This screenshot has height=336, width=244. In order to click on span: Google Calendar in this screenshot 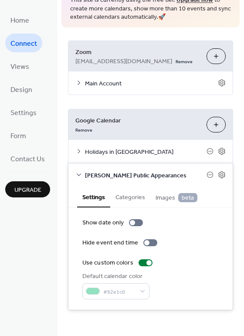, I will do `click(137, 120)`.